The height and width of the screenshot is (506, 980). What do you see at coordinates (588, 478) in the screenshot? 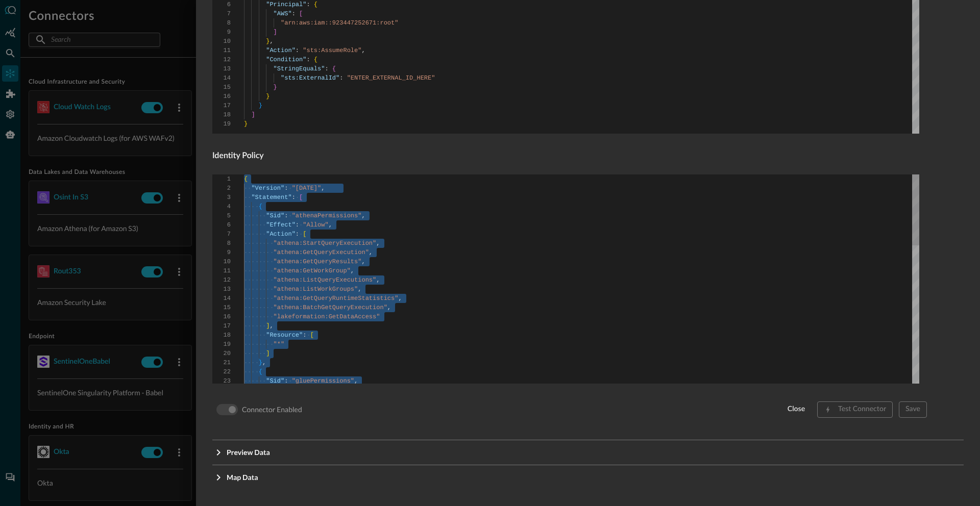
I see `button: Map Data` at bounding box center [588, 478].